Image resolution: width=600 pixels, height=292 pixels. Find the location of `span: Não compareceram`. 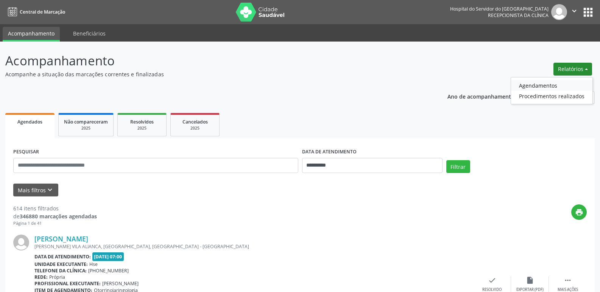

span: Não compareceram is located at coordinates (86, 122).